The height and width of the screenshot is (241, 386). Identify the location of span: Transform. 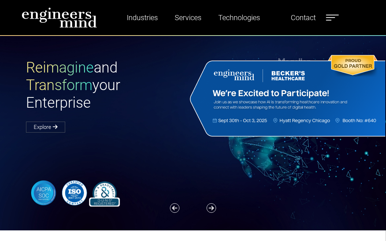
(59, 85).